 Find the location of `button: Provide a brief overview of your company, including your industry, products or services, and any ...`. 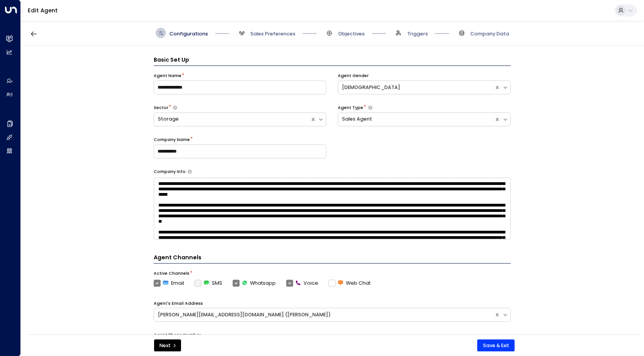

button: Provide a brief overview of your company, including your industry, products or services, and any ... is located at coordinates (189, 171).